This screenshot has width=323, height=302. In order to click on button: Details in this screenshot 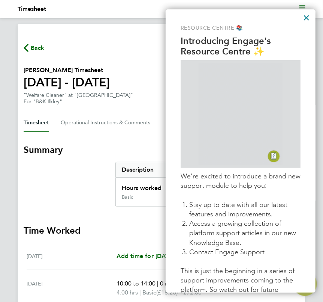, I will do `click(174, 123)`.